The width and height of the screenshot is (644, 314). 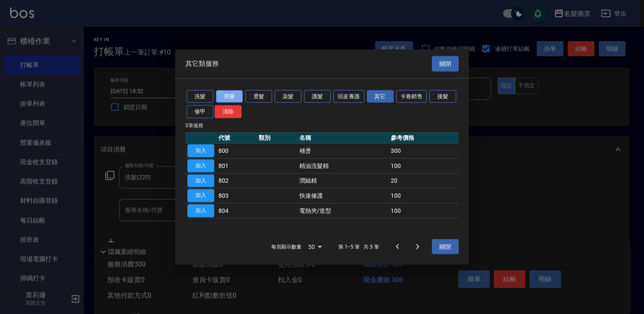 I want to click on button: 剪髮, so click(x=229, y=96).